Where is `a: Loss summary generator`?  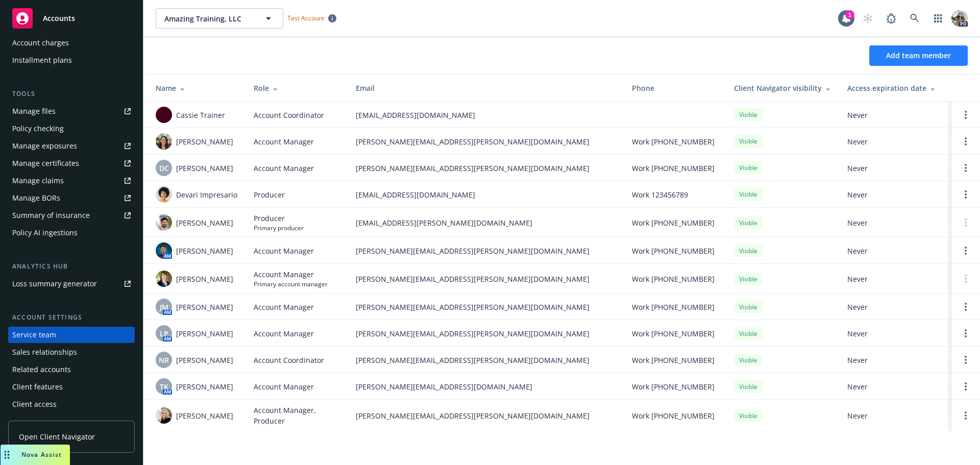
a: Loss summary generator is located at coordinates (71, 284).